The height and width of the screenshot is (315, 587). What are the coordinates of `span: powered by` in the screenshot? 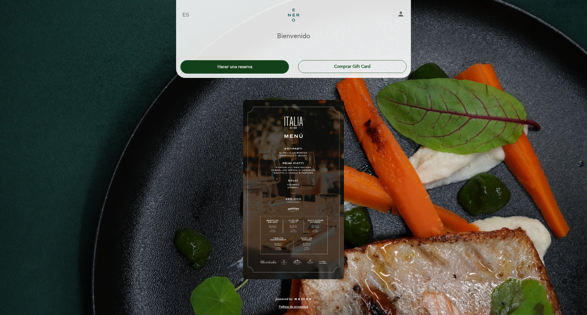 It's located at (284, 299).